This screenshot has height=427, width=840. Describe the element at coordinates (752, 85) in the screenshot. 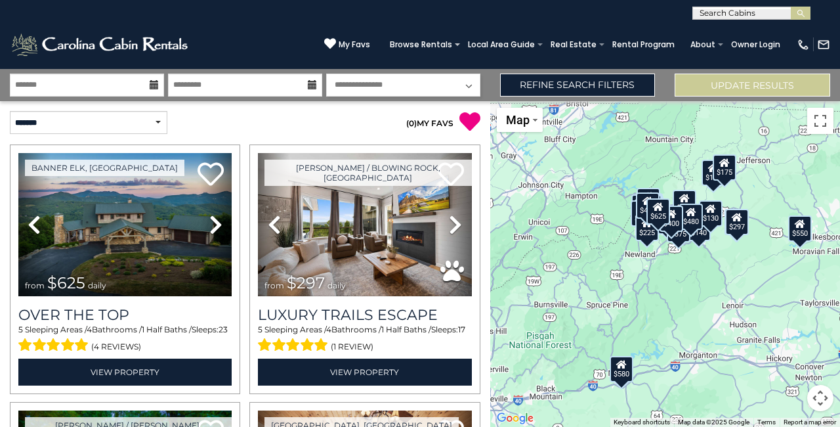

I see `button: Update Results` at that location.